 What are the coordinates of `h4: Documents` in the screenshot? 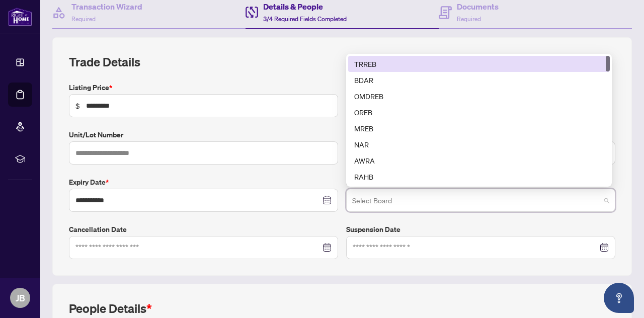 It's located at (477, 7).